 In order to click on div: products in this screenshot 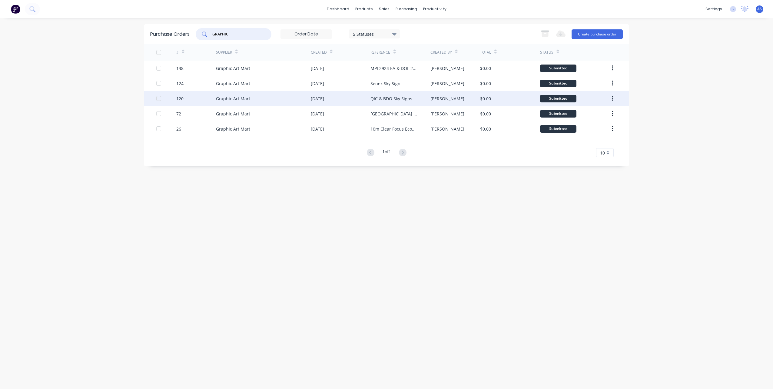, I will do `click(364, 9)`.